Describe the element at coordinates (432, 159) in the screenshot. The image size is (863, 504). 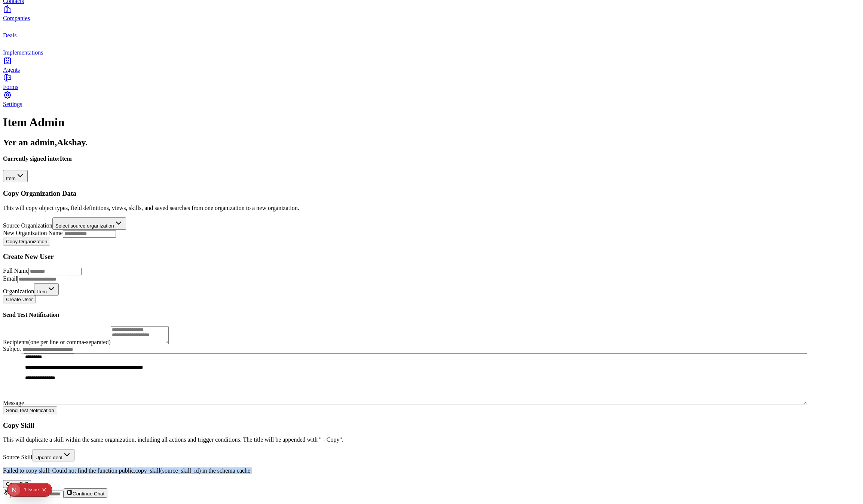
I see `h4: Currently signed into: Item` at that location.